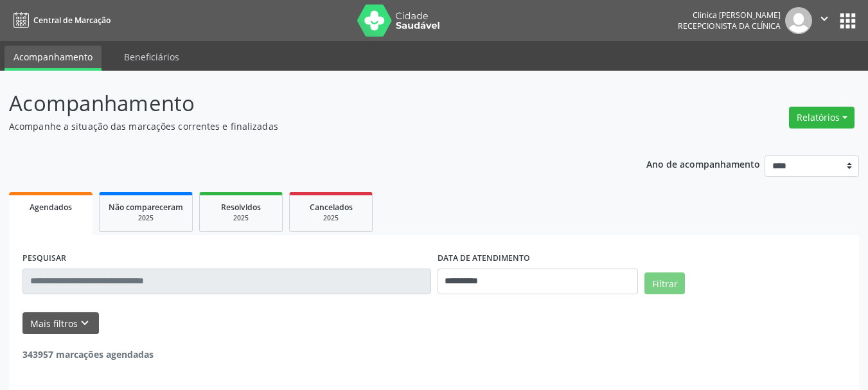 This screenshot has height=390, width=868. What do you see at coordinates (44, 258) in the screenshot?
I see `label: PESQUISAR` at bounding box center [44, 258].